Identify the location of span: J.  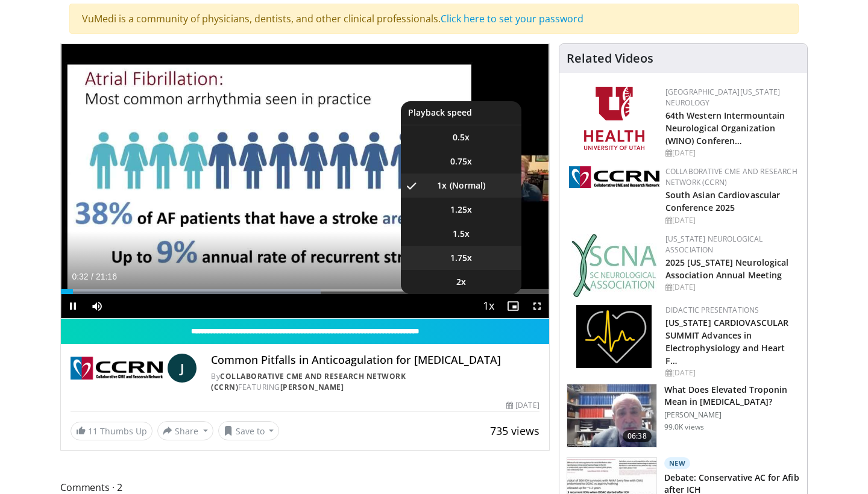
(182, 368).